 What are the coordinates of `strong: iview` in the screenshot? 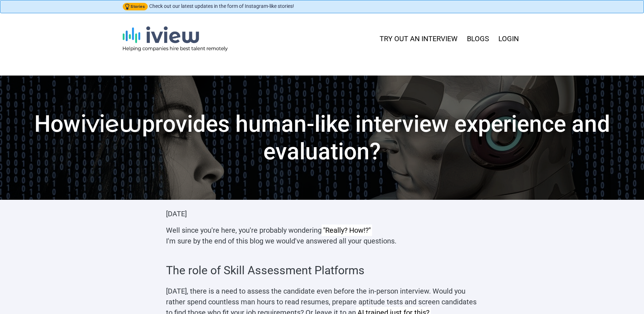 It's located at (111, 124).